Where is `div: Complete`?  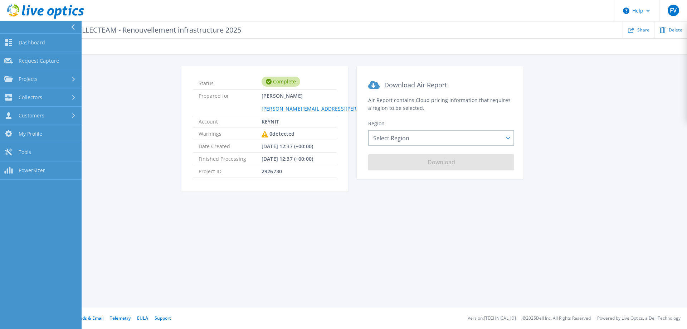
div: Complete is located at coordinates (281, 82).